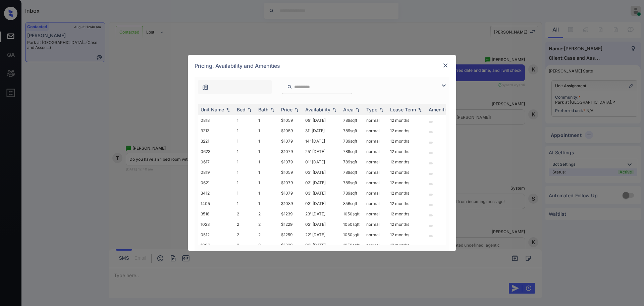 The height and width of the screenshot is (306, 644). What do you see at coordinates (216, 193) in the screenshot?
I see `td: 3412` at bounding box center [216, 193].